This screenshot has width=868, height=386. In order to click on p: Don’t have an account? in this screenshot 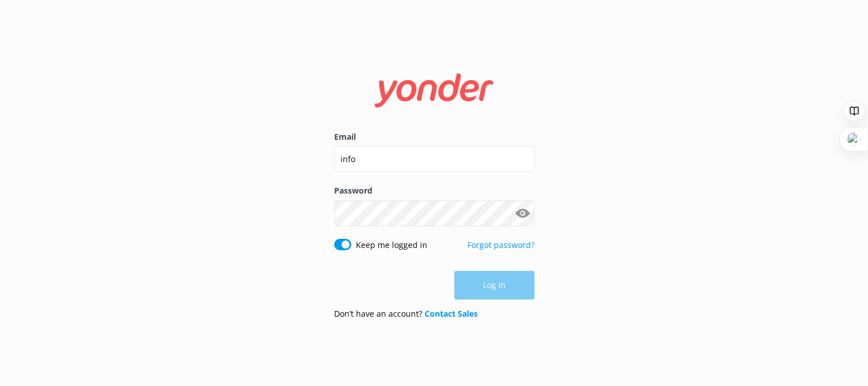, I will do `click(405, 314)`.